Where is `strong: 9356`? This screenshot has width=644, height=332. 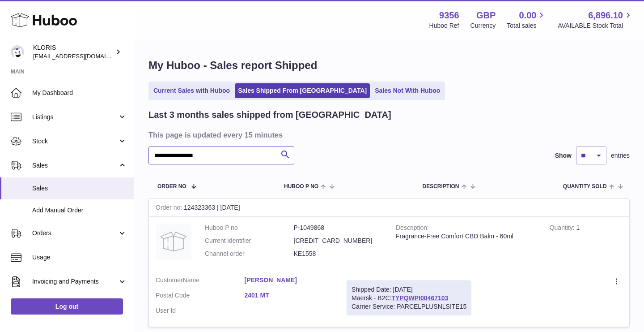
strong: 9356 is located at coordinates (449, 15).